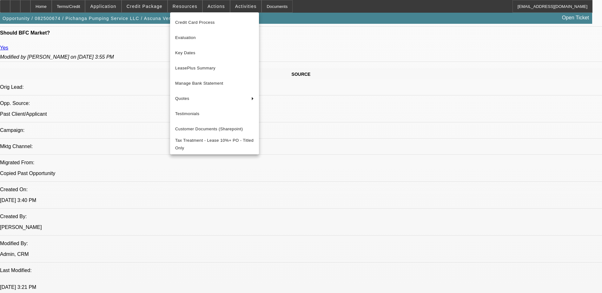 The width and height of the screenshot is (602, 293). What do you see at coordinates (214, 114) in the screenshot?
I see `span: Testimonials` at bounding box center [214, 114].